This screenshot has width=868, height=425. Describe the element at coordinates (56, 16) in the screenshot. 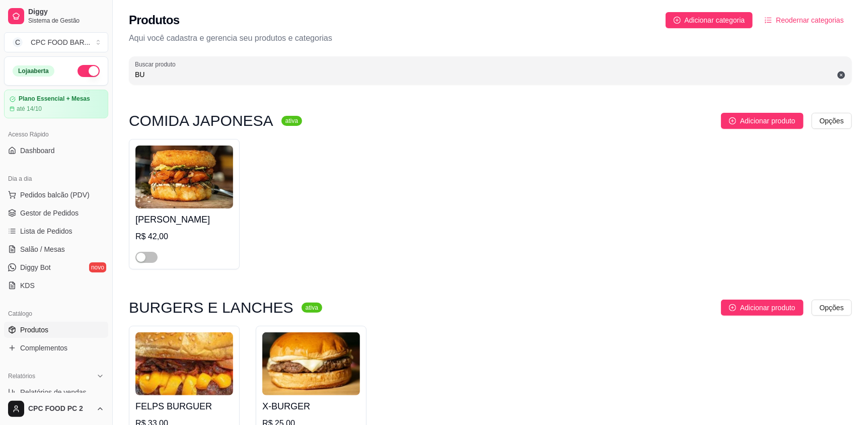

I see `a: DiggySistema de Gestão` at that location.